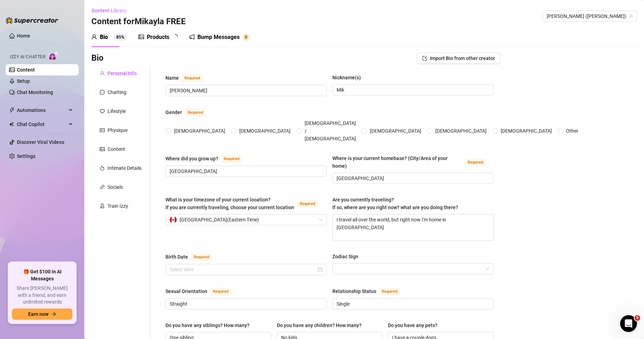  What do you see at coordinates (117, 206) in the screenshot?
I see `div: Train Izzy` at bounding box center [117, 206].